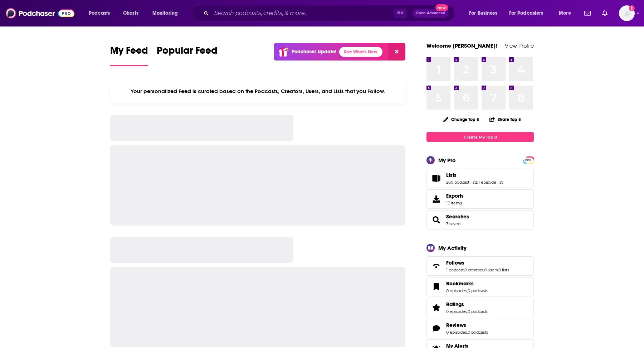  I want to click on div: My Activity, so click(452, 248).